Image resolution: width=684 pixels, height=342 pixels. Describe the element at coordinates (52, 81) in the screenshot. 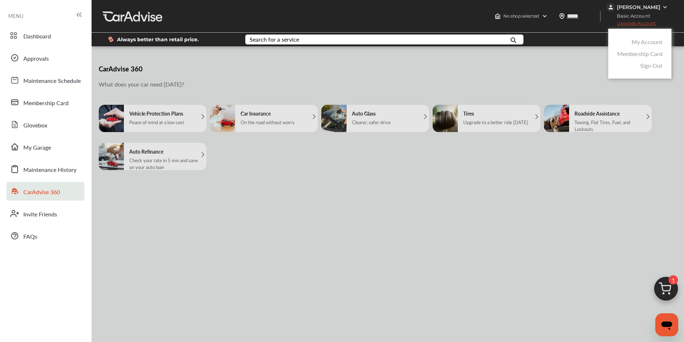

I see `span: Maintenance Schedule` at that location.